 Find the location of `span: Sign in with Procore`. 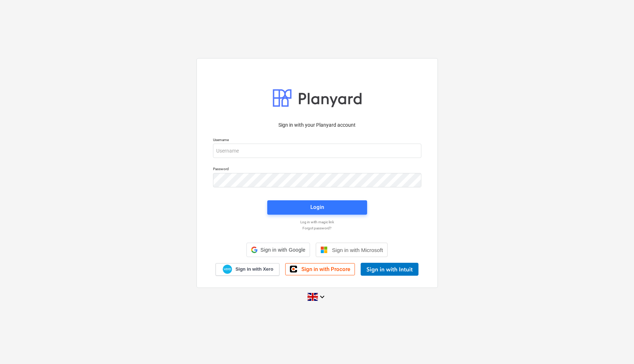

span: Sign in with Procore is located at coordinates (326, 269).